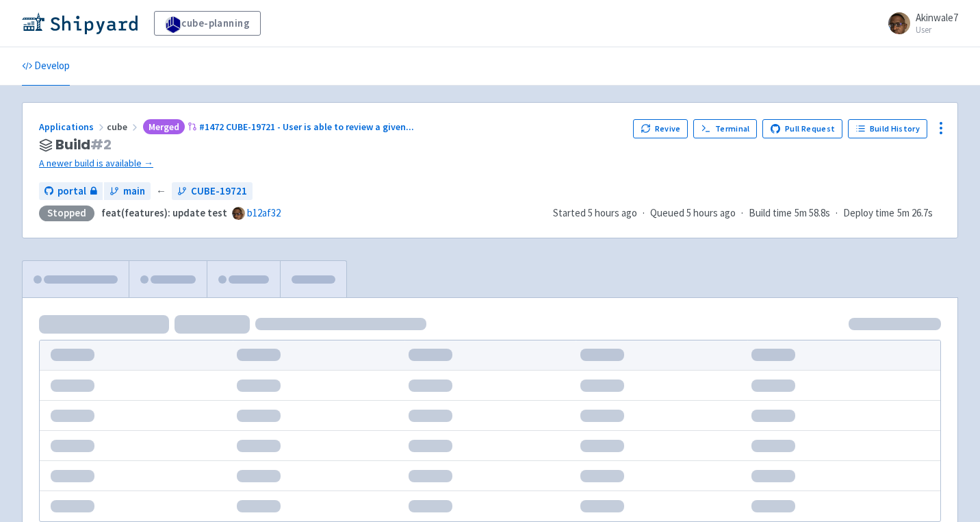  Describe the element at coordinates (919, 23) in the screenshot. I see `a: Akinwale7 User` at that location.